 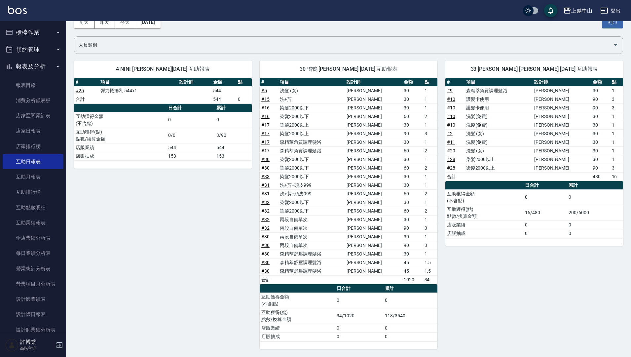 I want to click on td: 153, so click(x=191, y=156).